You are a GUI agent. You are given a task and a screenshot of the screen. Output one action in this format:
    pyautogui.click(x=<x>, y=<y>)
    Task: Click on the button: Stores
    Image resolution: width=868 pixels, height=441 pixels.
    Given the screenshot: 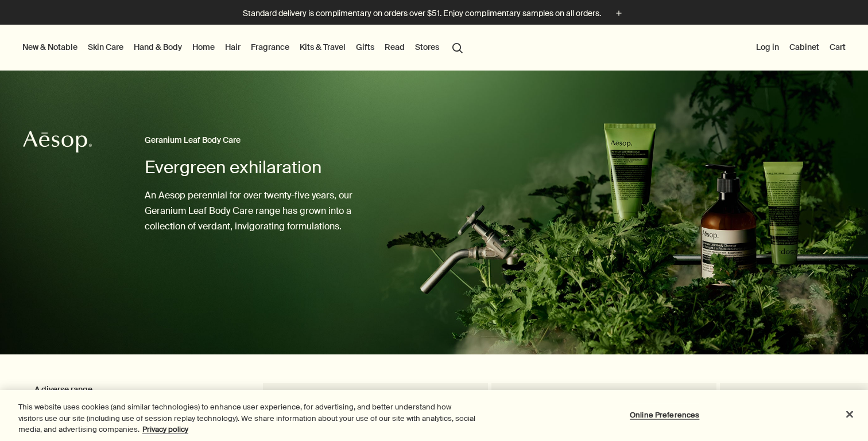 What is the action you would take?
    pyautogui.click(x=427, y=47)
    